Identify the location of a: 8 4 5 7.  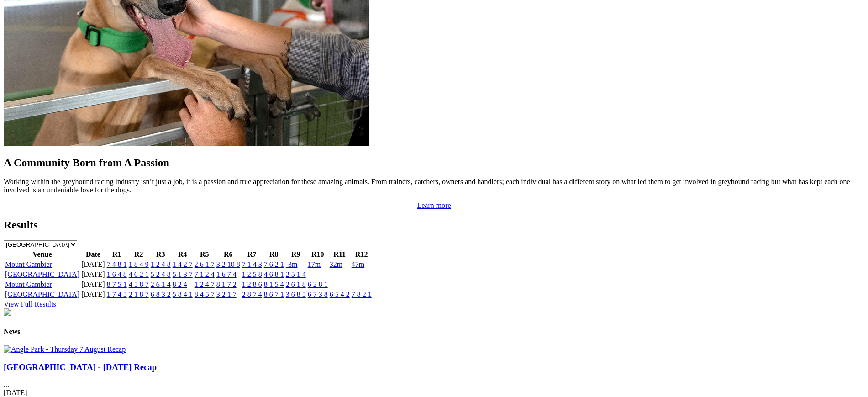
(204, 294).